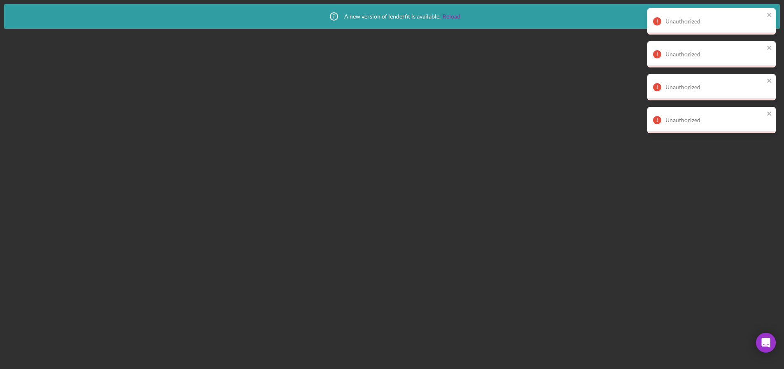 The image size is (784, 369). Describe the element at coordinates (392, 16) in the screenshot. I see `div: A new version of lenderfit is available.` at that location.